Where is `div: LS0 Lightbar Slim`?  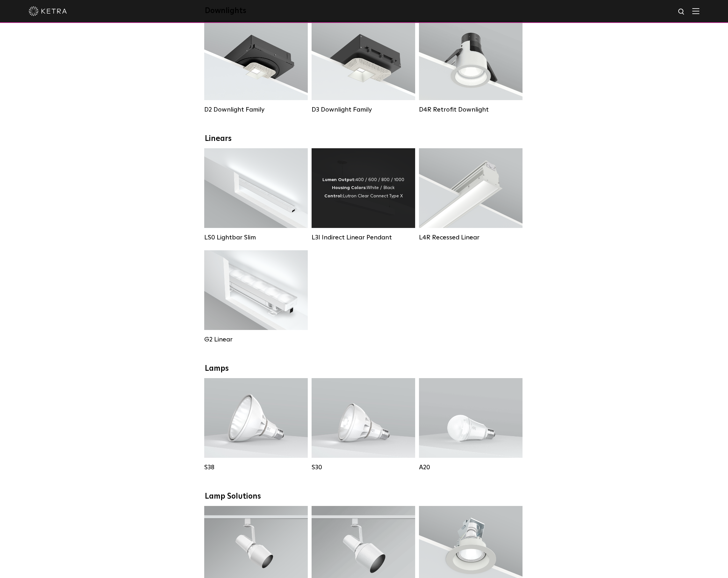
div: LS0 Lightbar Slim is located at coordinates (256, 237).